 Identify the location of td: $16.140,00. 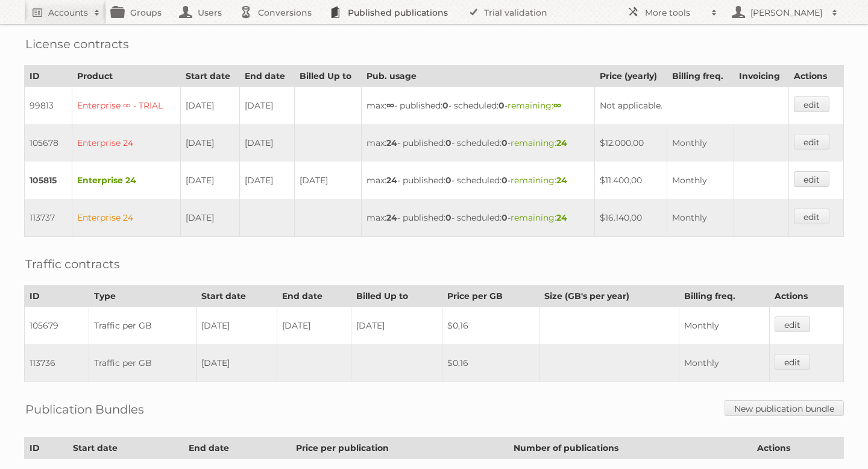
(631, 217).